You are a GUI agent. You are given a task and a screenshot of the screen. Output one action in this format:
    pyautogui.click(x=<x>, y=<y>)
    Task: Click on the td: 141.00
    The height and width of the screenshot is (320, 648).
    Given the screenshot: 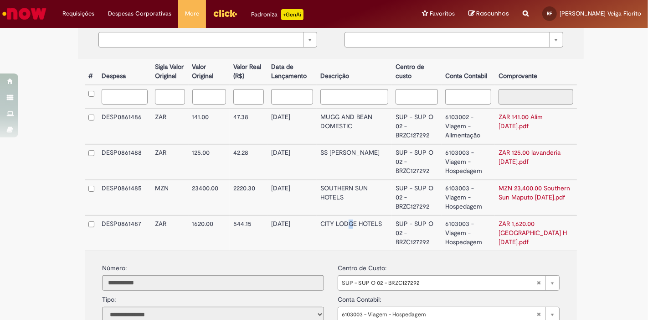 What is the action you would take?
    pyautogui.click(x=209, y=126)
    